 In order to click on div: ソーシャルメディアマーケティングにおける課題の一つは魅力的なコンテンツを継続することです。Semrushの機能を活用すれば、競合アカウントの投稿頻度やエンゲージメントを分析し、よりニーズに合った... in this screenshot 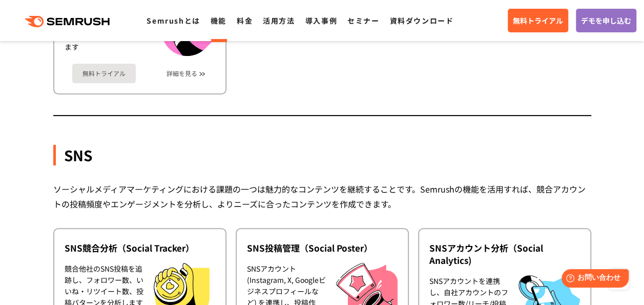, I will do `click(322, 197)`.